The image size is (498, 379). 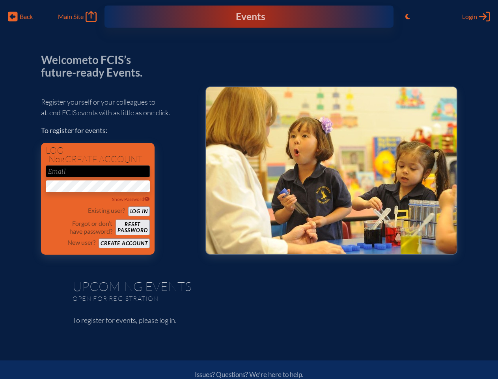 I want to click on p: Issues? Questions? We’re here to help., so click(x=249, y=374).